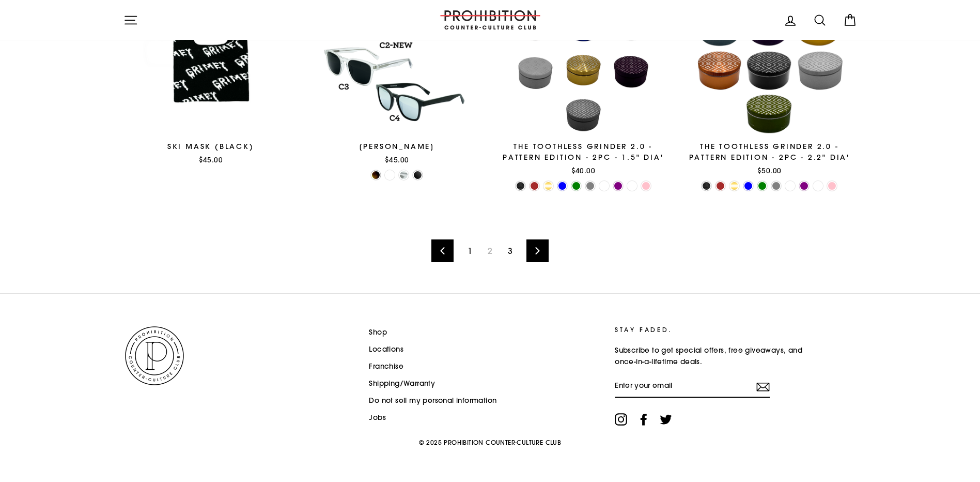  I want to click on a: Jobs, so click(377, 418).